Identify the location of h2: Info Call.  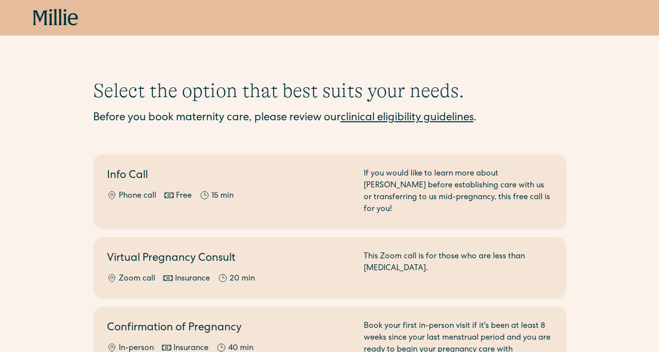
(229, 176).